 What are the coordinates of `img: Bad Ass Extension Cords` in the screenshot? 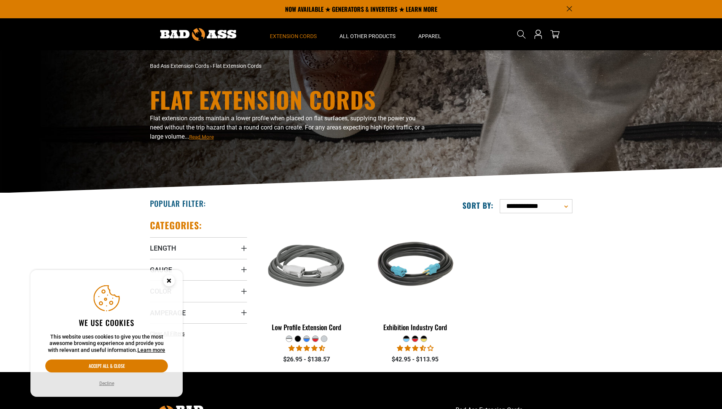 It's located at (198, 34).